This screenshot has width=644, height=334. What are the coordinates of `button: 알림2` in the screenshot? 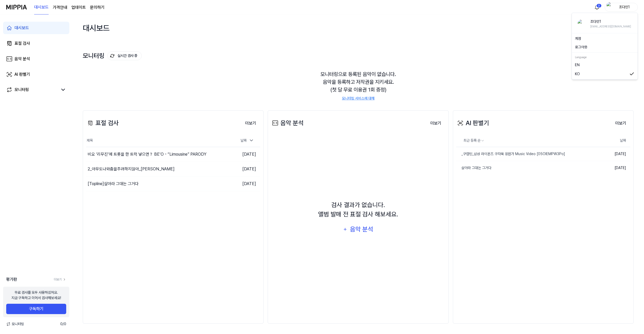 It's located at (597, 7).